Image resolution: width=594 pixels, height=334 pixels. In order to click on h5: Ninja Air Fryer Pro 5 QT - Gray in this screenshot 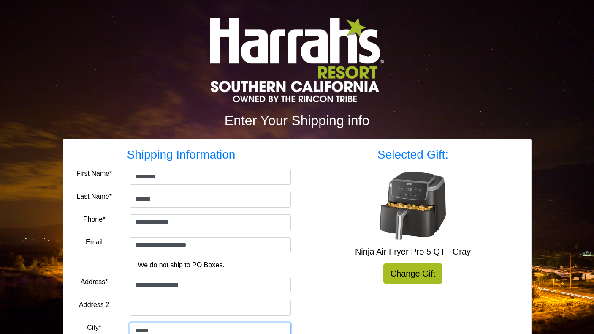, I will do `click(413, 251)`.